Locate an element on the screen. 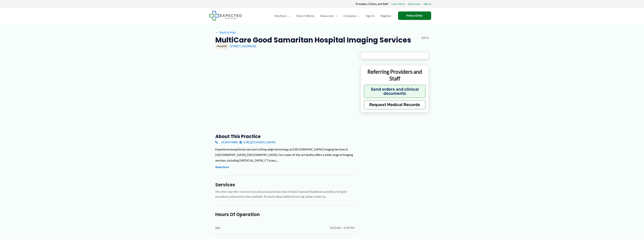  button: Read More is located at coordinates (222, 167).